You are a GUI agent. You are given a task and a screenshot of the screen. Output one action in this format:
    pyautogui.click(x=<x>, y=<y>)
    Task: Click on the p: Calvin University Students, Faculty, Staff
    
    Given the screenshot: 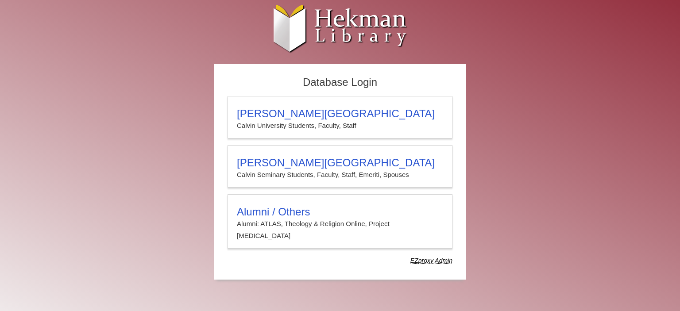 What is the action you would take?
    pyautogui.click(x=340, y=126)
    